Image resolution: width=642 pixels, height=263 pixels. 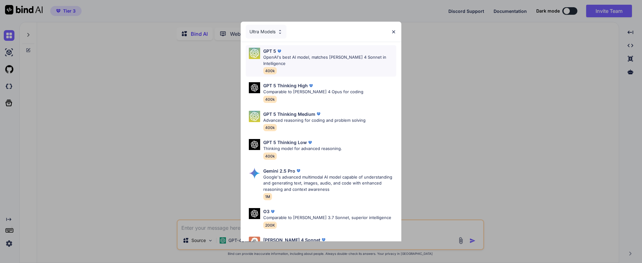 What do you see at coordinates (302, 149) in the screenshot?
I see `p: Thinking model for advanced reasoning.` at bounding box center [302, 149].